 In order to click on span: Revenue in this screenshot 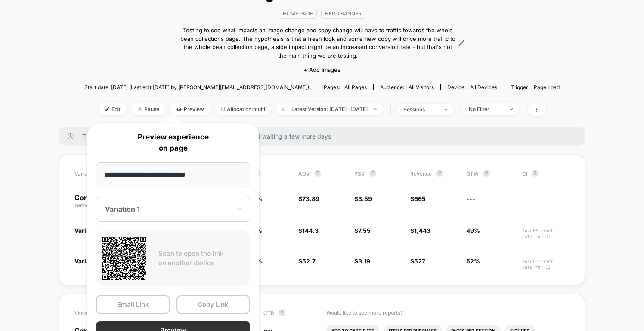, I will do `click(421, 174)`.